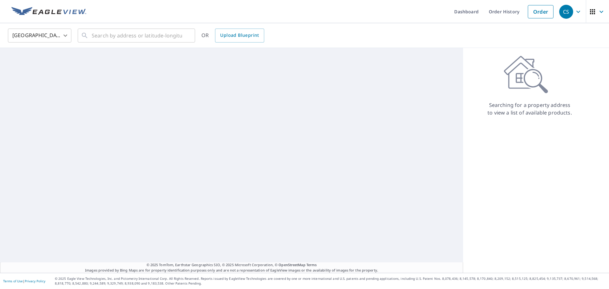 This screenshot has height=289, width=609. Describe the element at coordinates (330, 281) in the screenshot. I see `p: © 2025 Eagle View Technologies, Inc. and Pictometry International Corp. All Rights Reserved. Repo...` at that location.